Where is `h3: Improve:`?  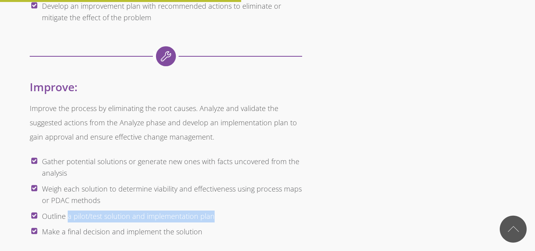 h3: Improve: is located at coordinates (166, 87).